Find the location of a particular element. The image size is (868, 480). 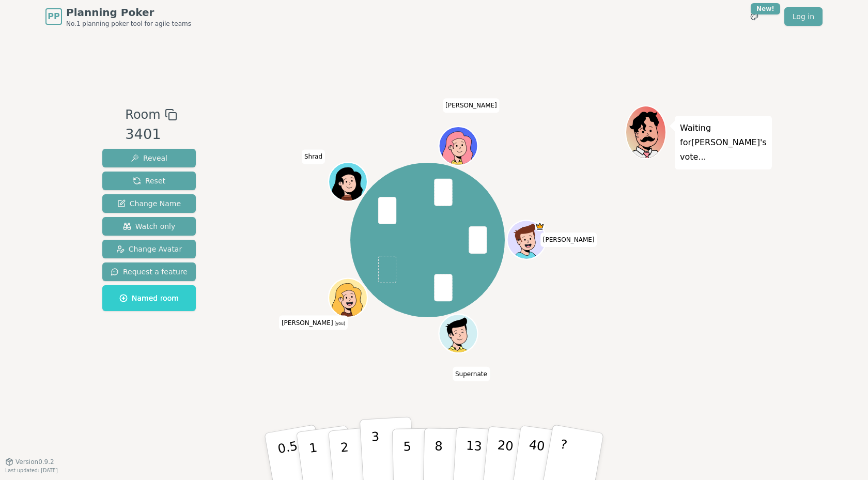

span: (you) is located at coordinates (339, 324).